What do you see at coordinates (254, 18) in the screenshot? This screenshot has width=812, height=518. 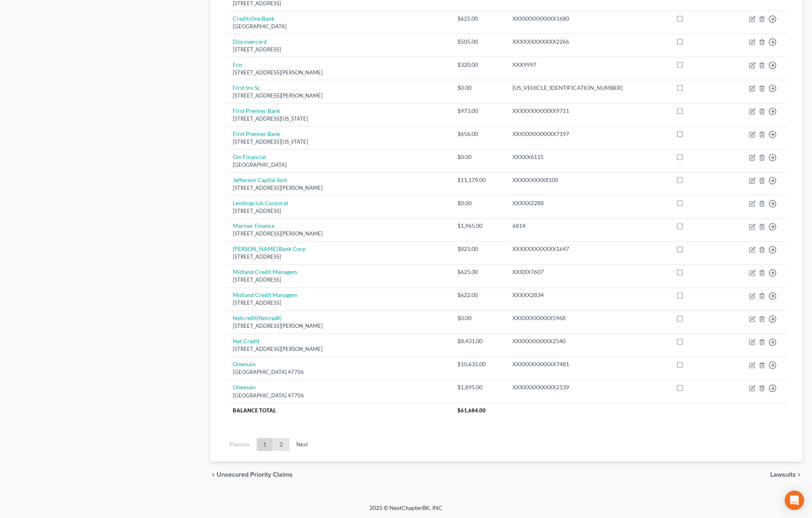 I see `a: Credit One Bank` at bounding box center [254, 18].